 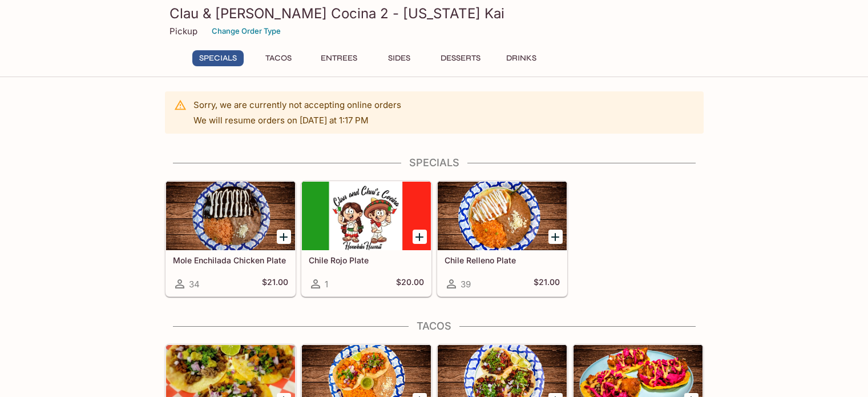 I want to click on button: Change Order Type, so click(x=246, y=31).